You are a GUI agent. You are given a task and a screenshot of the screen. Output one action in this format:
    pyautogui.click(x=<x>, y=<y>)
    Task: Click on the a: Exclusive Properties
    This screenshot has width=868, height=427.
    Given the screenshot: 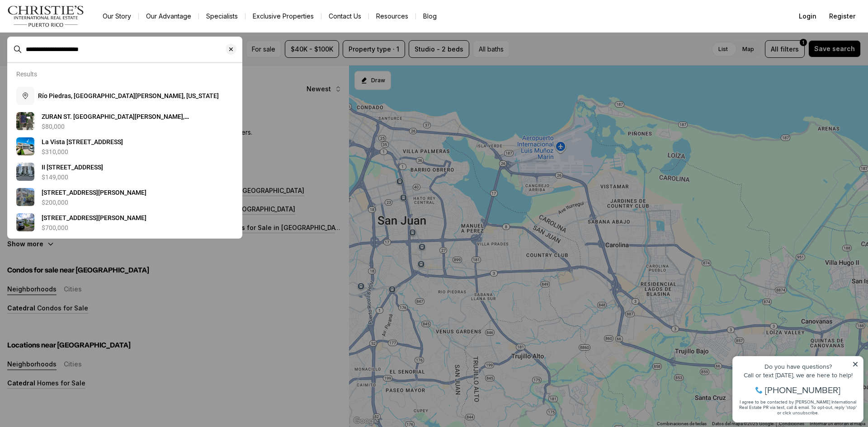 What is the action you would take?
    pyautogui.click(x=283, y=17)
    